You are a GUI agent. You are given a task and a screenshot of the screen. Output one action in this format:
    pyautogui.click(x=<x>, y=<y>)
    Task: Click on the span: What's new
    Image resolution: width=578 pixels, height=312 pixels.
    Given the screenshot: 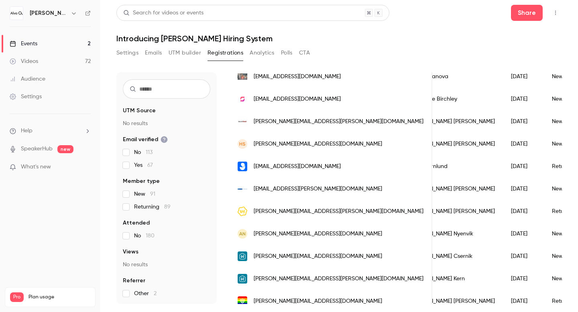 What is the action you would take?
    pyautogui.click(x=36, y=167)
    